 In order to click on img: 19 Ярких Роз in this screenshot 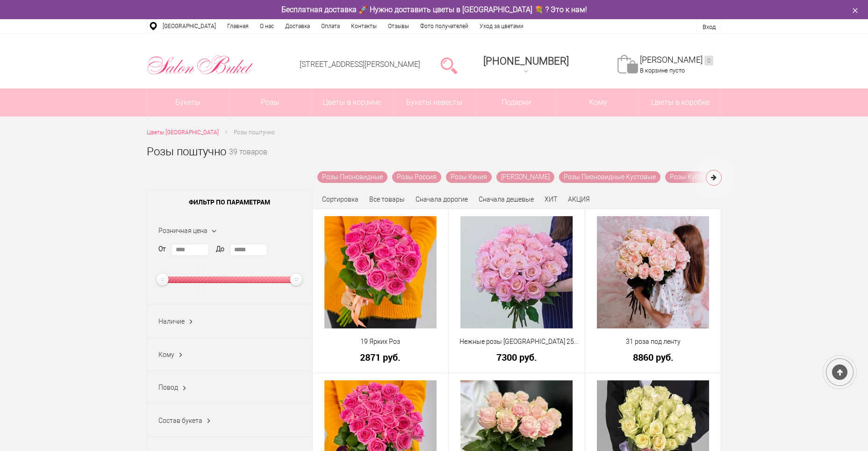, I will do `click(381, 272)`.